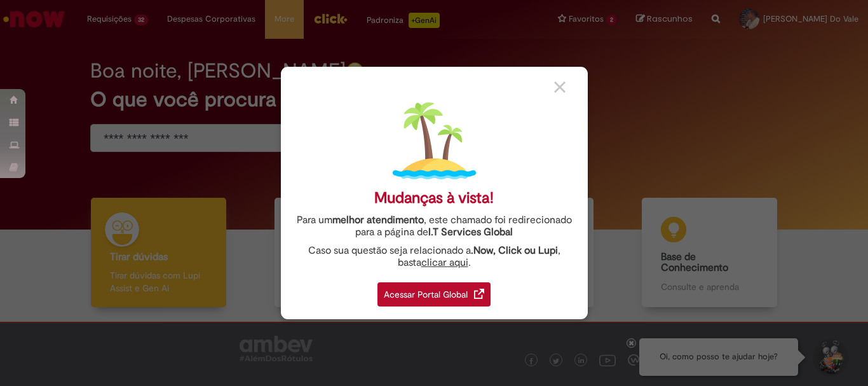  I want to click on strong: .Now, Click ou Lupi, so click(514, 251).